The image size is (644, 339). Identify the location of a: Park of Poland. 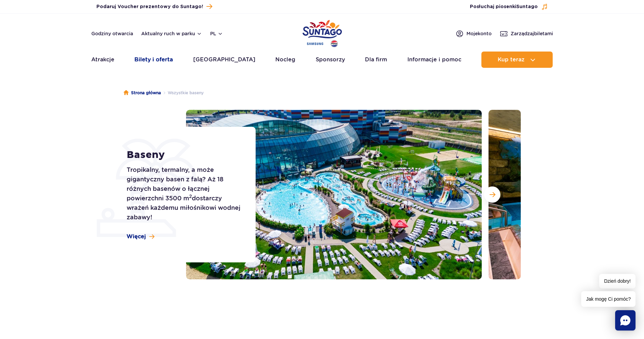
(322, 33).